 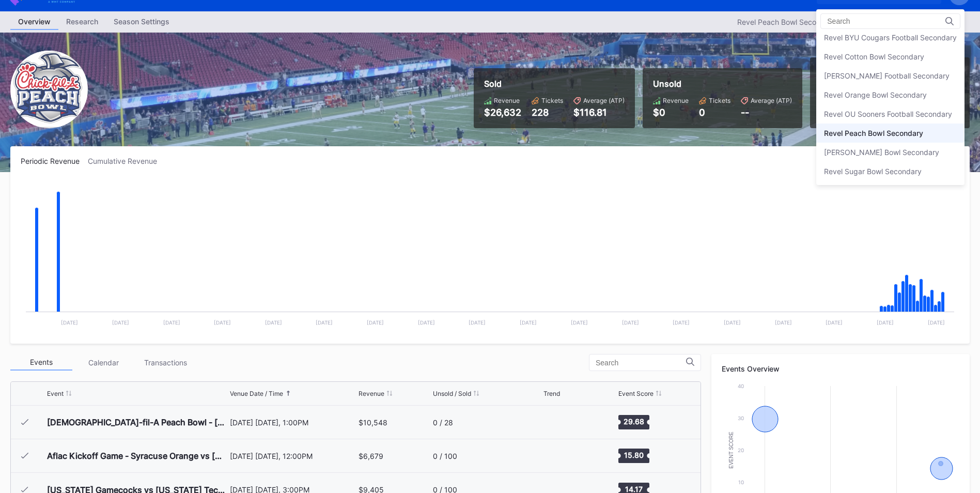 I want to click on input: Search, so click(x=872, y=21).